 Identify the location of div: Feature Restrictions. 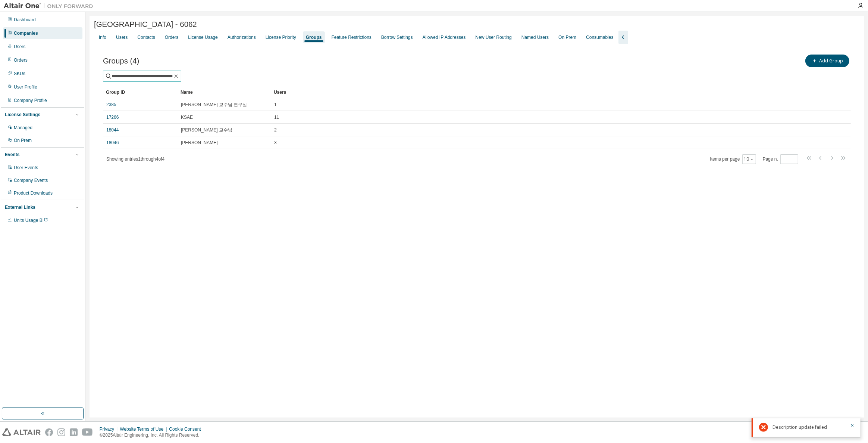
(351, 37).